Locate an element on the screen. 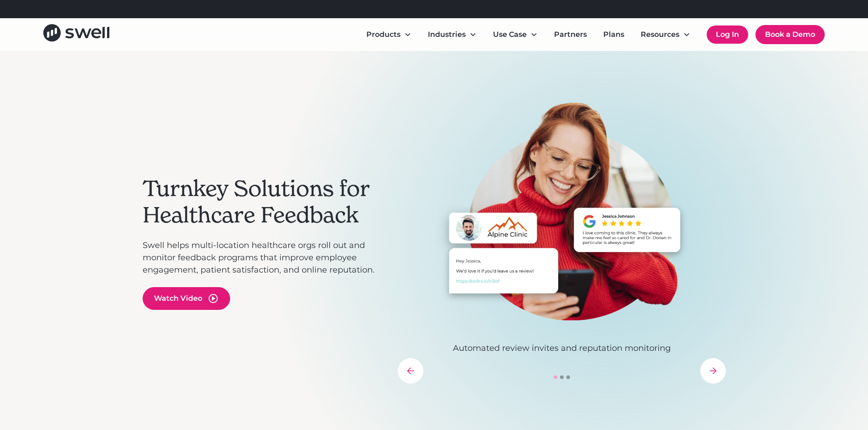 Image resolution: width=868 pixels, height=430 pixels. div: Show slide 3 of 3 is located at coordinates (568, 377).